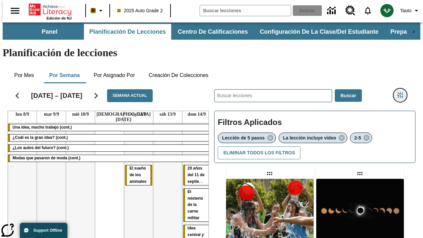  I want to click on div: Modas que pasaron de moda (cont.), so click(109, 158).